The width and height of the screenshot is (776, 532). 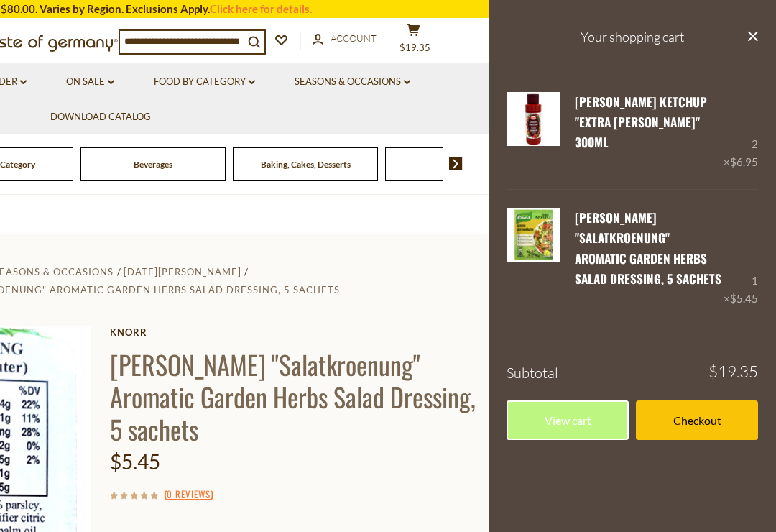 I want to click on a: Knorr "Salatkroenung" Aromatic Garden Herbs Salad Dressing, 5 sachets, so click(x=533, y=257).